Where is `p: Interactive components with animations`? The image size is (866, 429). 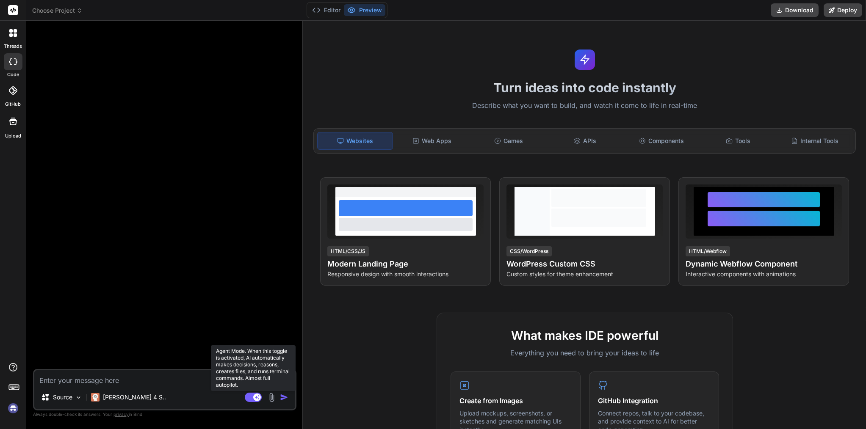 p: Interactive components with animations is located at coordinates (764, 274).